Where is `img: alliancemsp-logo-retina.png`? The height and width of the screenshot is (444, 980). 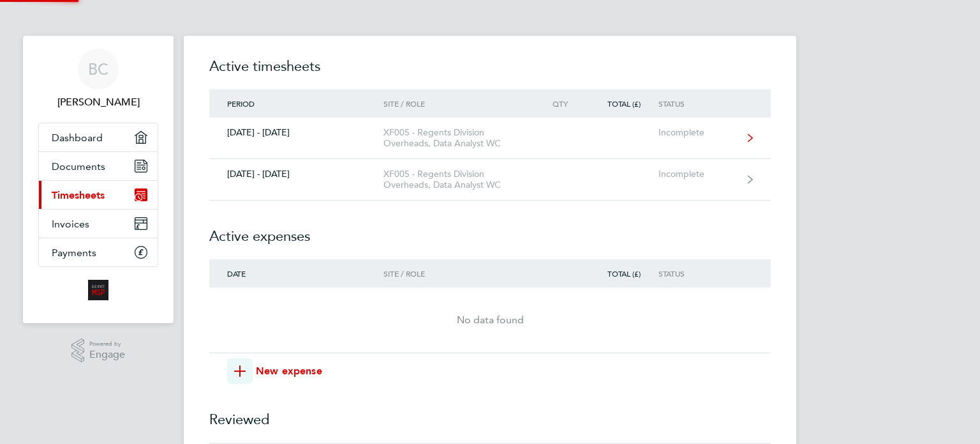 img: alliancemsp-logo-retina.png is located at coordinates (98, 290).